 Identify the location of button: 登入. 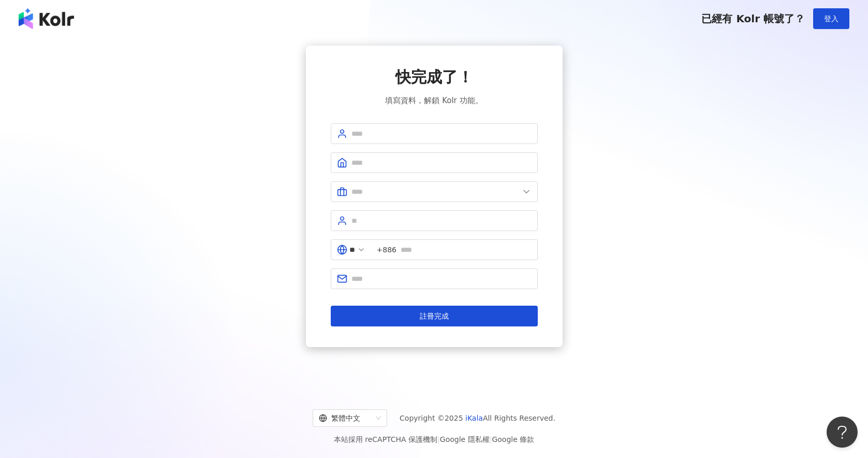
(832, 19).